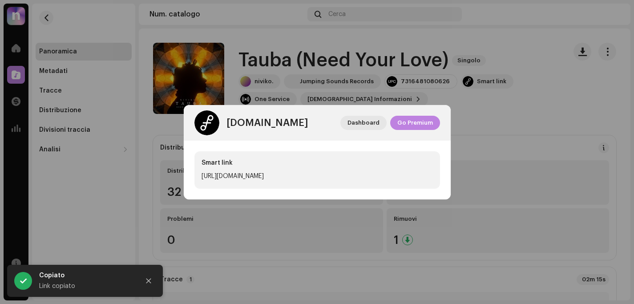  Describe the element at coordinates (415, 123) in the screenshot. I see `span: Go Premium` at that location.